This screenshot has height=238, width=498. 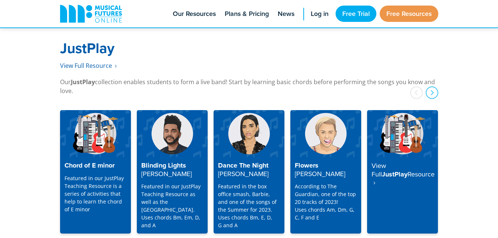 I want to click on h4: Dance The Night, so click(x=249, y=170).